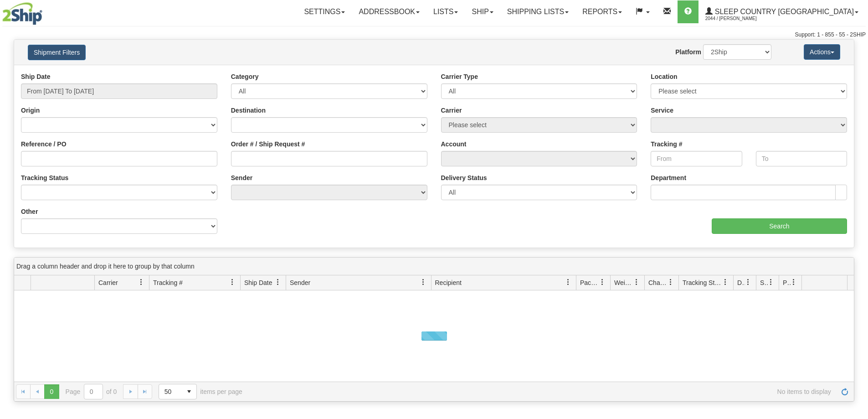 Image resolution: width=868 pixels, height=419 pixels. Describe the element at coordinates (459, 76) in the screenshot. I see `label: Carrier Type` at that location.